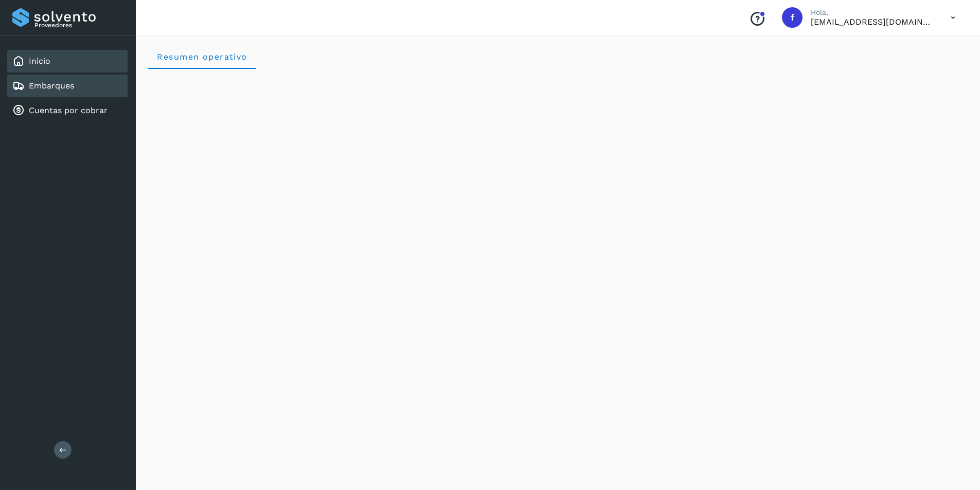 This screenshot has width=980, height=490. Describe the element at coordinates (872, 21) in the screenshot. I see `p: facturacion@expresssanjavier.com` at that location.